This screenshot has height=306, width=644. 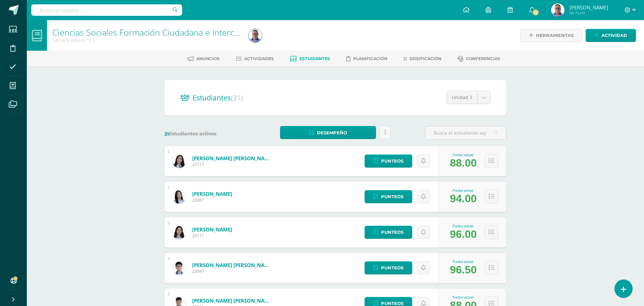 What do you see at coordinates (179, 232) in the screenshot?
I see `img: 246b690c17bb8f75f8df236f6bda0ee4.png` at bounding box center [179, 232].